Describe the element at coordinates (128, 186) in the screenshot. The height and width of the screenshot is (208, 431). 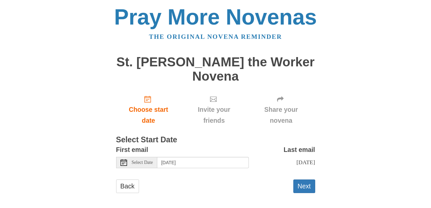
I see `a: Back` at that location.